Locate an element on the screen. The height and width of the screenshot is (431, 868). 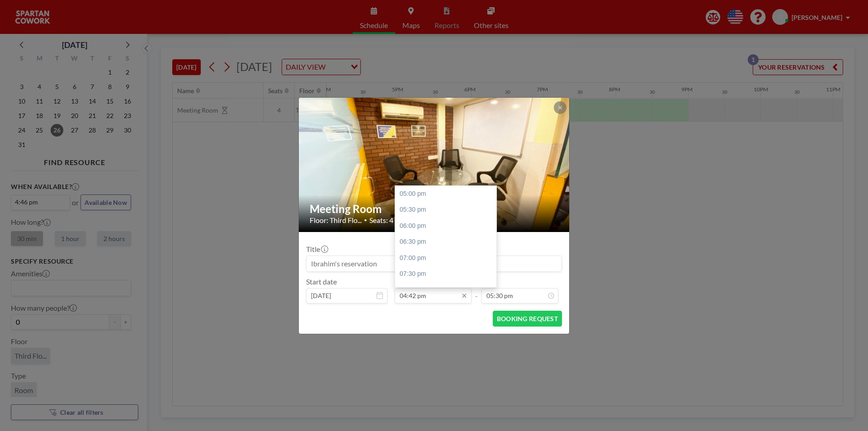
span: Floor: Third Flo... is located at coordinates (336, 220).